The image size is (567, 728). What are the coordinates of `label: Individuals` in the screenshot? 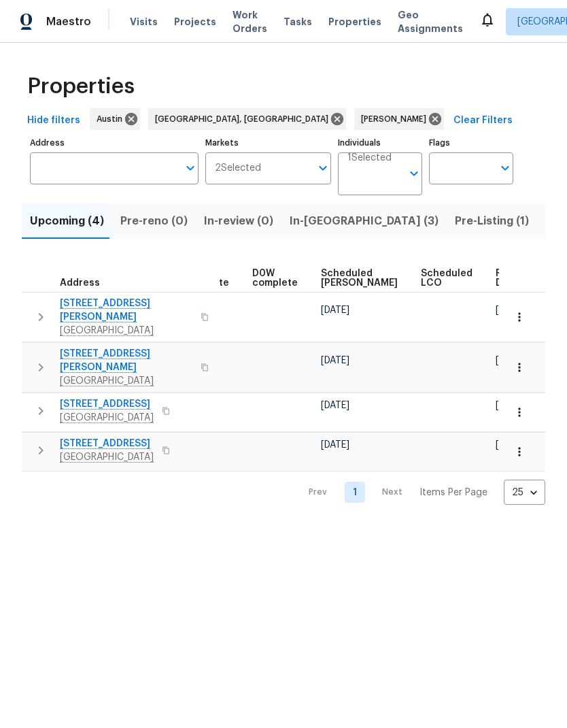 It's located at (380, 143).